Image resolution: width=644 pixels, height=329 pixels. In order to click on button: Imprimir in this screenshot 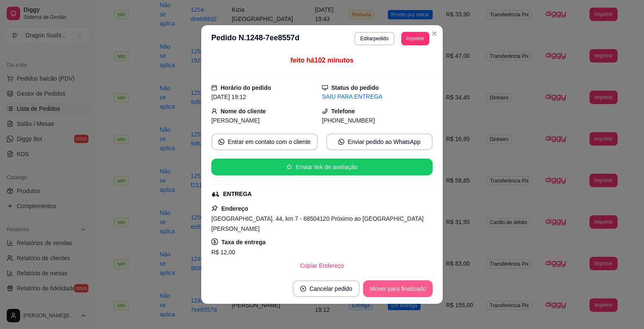, I will do `click(415, 39)`.